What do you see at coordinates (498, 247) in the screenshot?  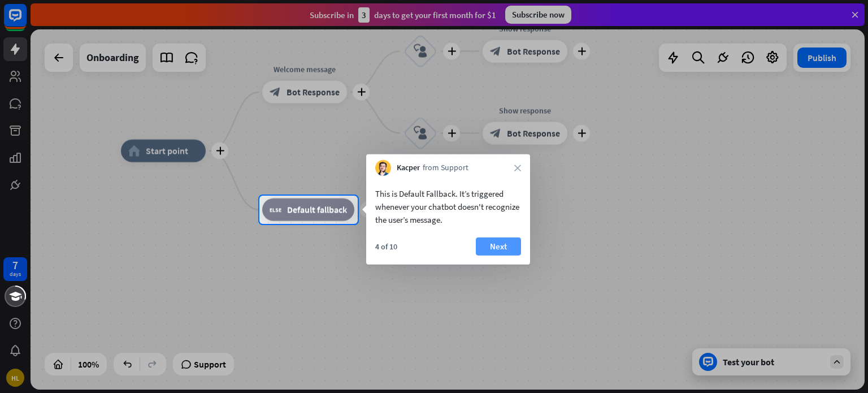 I see `button: Next` at bounding box center [498, 247].